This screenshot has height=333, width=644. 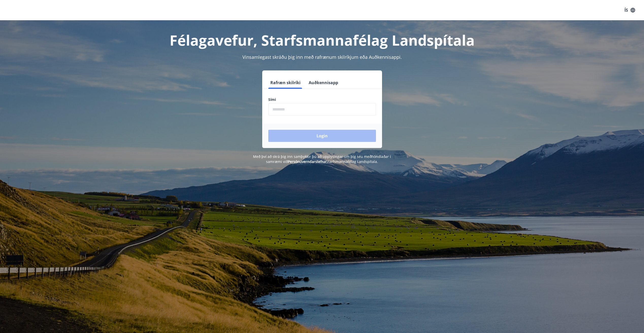 What do you see at coordinates (285, 83) in the screenshot?
I see `button: Rafræn skilríki` at bounding box center [285, 83].